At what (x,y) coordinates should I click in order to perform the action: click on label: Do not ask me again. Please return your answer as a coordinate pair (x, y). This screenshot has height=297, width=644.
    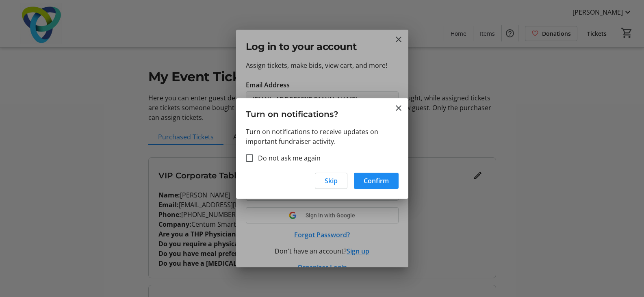
    Looking at the image, I should click on (287, 158).